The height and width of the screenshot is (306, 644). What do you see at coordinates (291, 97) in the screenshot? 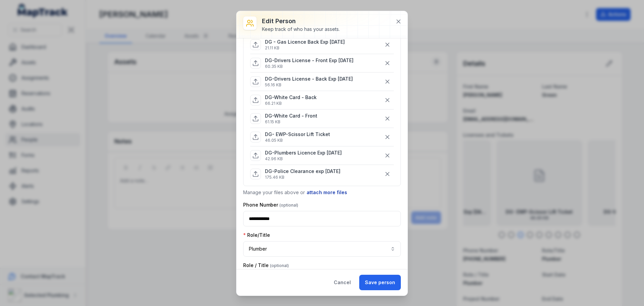
I see `p: DG-White Card - Back` at bounding box center [291, 97].